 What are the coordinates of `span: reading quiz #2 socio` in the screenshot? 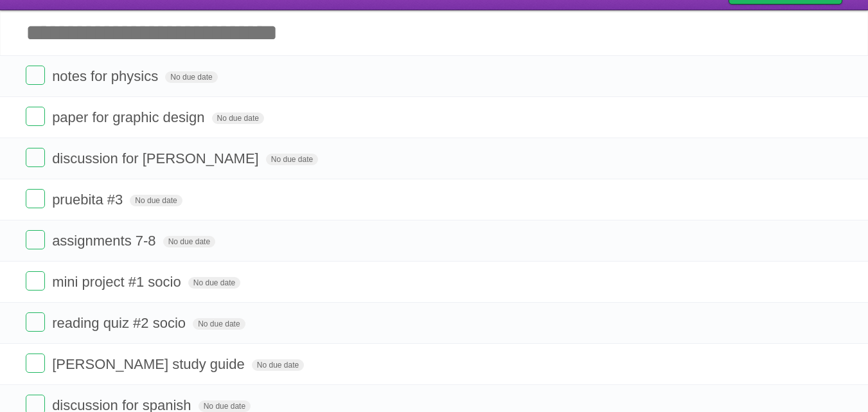 It's located at (120, 323).